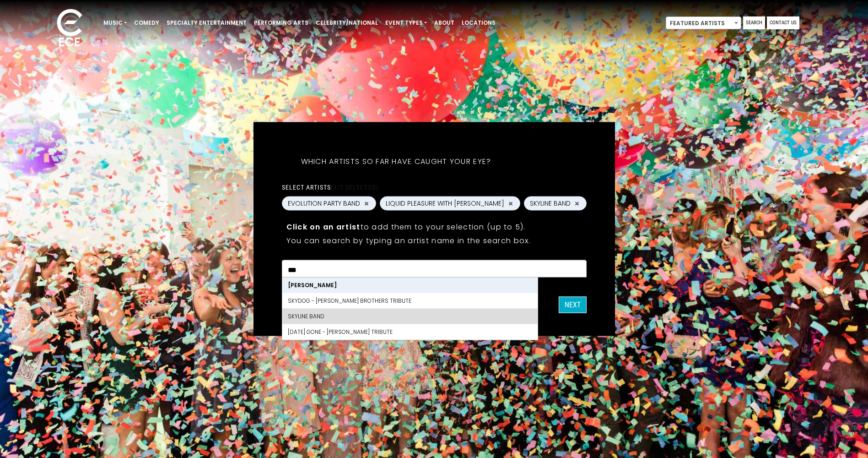 This screenshot has height=458, width=868. I want to click on label: Select artists, so click(330, 187).